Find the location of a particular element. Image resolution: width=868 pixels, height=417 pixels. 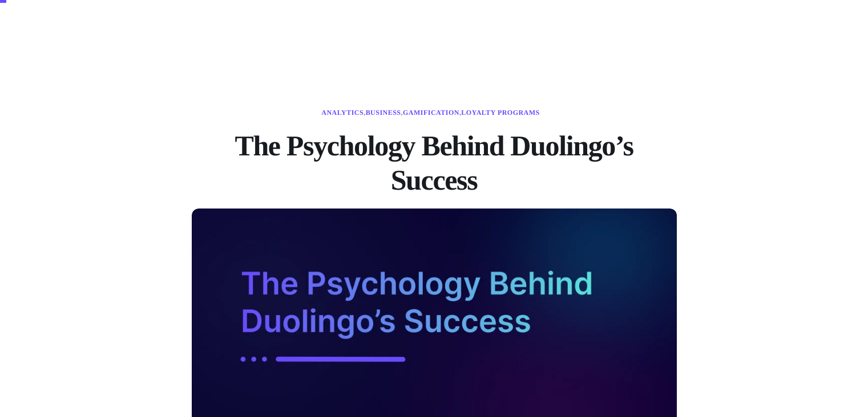

a: Gamification is located at coordinates (431, 113).